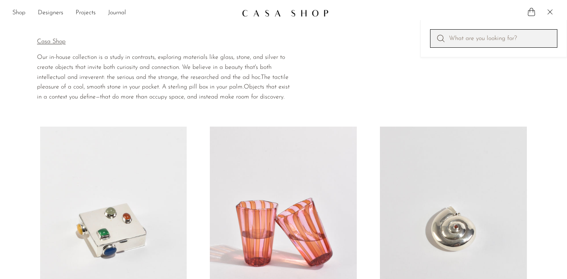  I want to click on span: fi, so click(88, 97).